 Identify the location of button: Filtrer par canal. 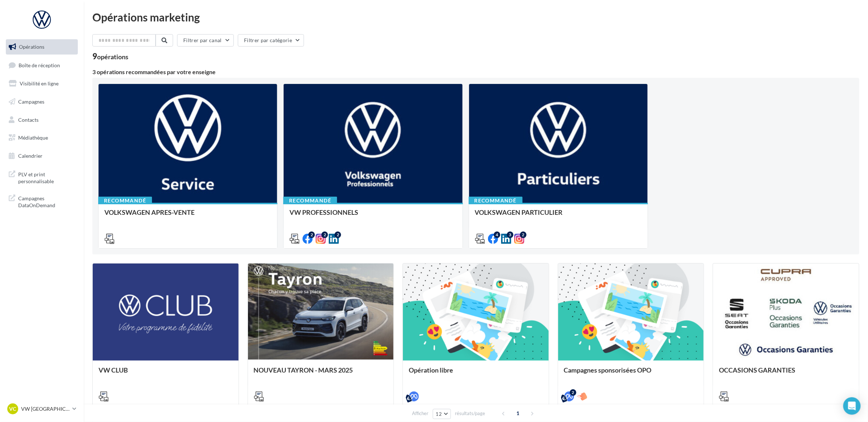
(205, 40).